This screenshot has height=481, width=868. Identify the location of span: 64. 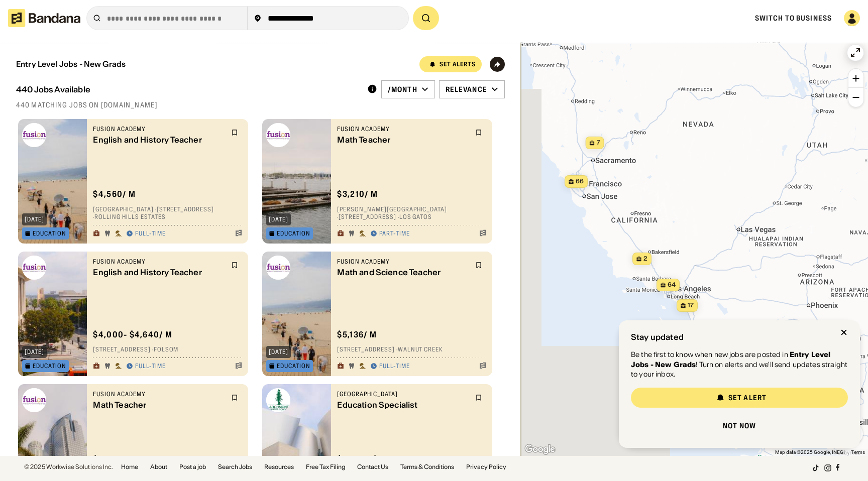
(671, 285).